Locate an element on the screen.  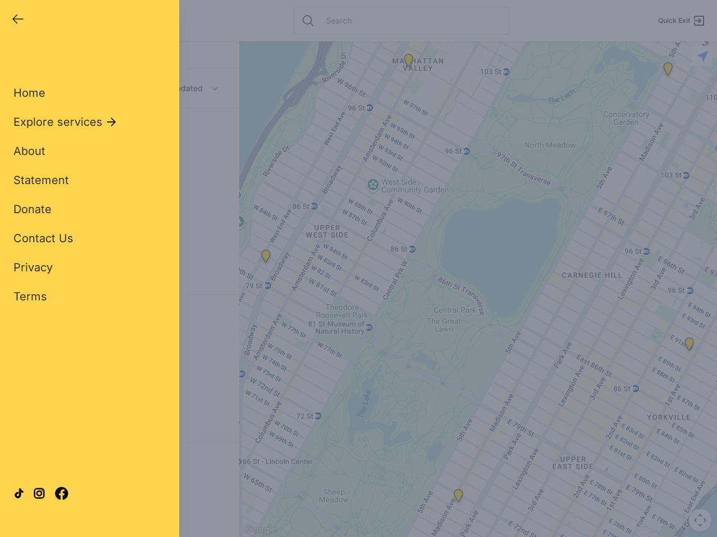
a: Privacy is located at coordinates (33, 268).